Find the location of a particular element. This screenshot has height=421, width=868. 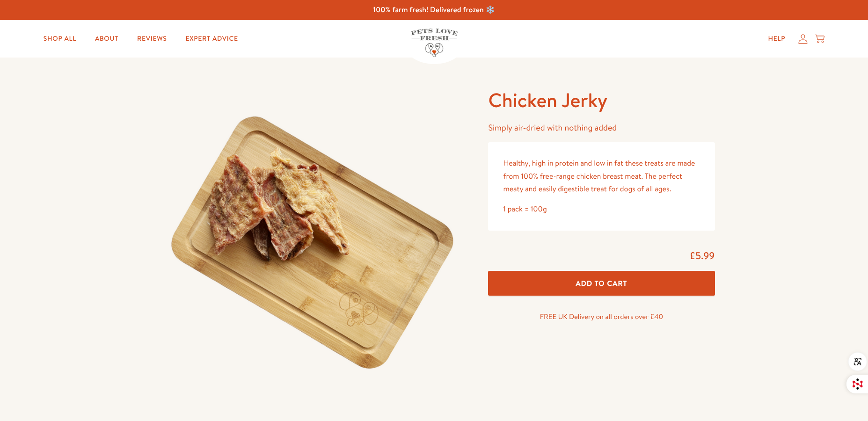

button: Add To Cart is located at coordinates (601, 283).